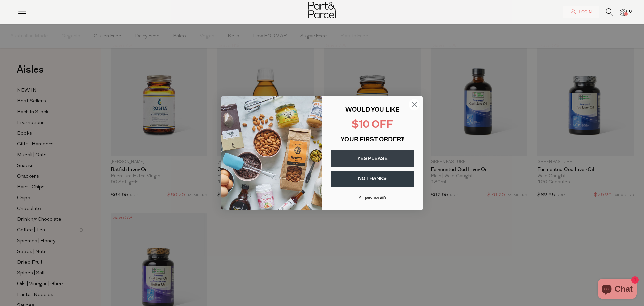 The image size is (644, 306). I want to click on button: YES PLEASE, so click(372, 159).